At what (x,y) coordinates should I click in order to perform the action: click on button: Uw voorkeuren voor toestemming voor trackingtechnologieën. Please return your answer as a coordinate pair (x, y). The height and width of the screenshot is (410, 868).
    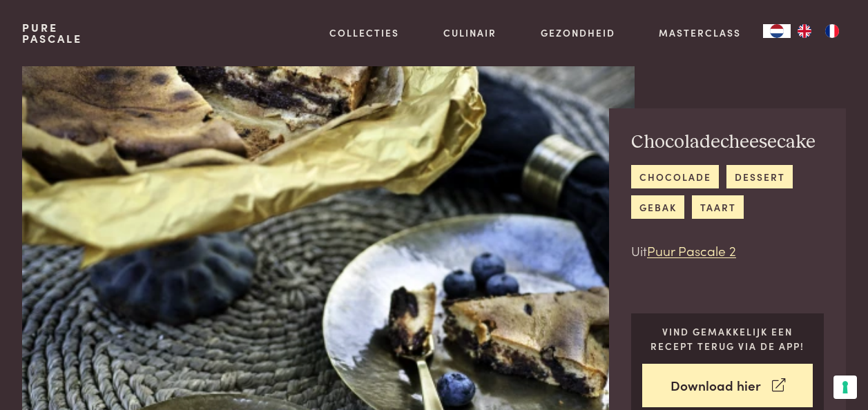
    Looking at the image, I should click on (846, 387).